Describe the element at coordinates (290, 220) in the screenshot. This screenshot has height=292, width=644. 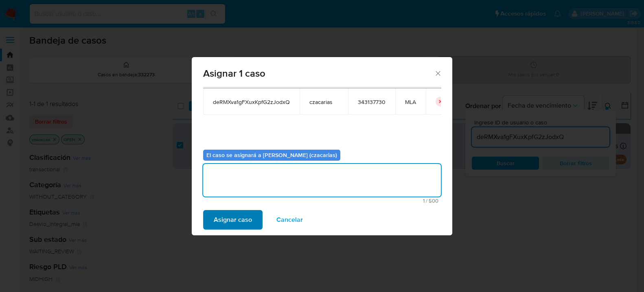
I see `span: Cancelar` at that location.